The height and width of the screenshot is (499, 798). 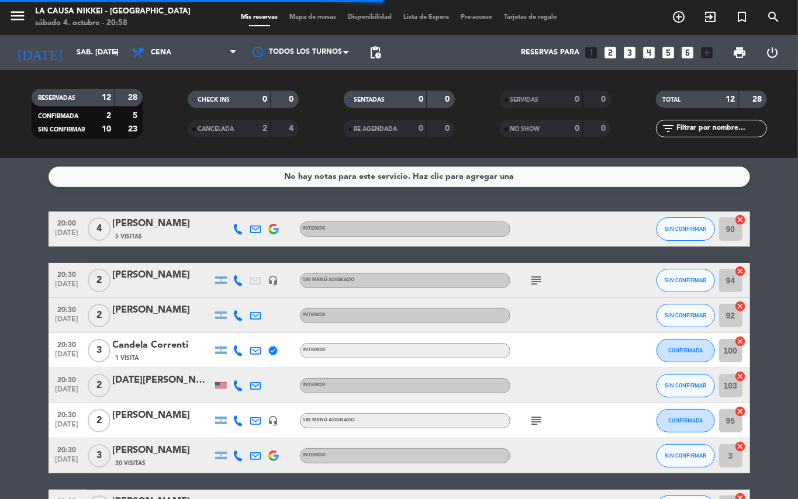 What do you see at coordinates (668, 129) in the screenshot?
I see `i: filter_list` at bounding box center [668, 129].